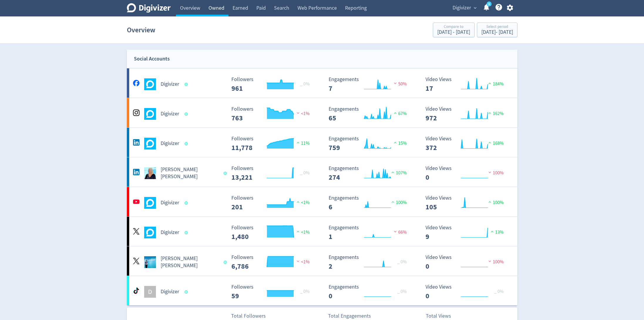 Image resolution: width=644 pixels, height=320 pixels. Describe the element at coordinates (464, 8) in the screenshot. I see `button: Digivizer` at that location.